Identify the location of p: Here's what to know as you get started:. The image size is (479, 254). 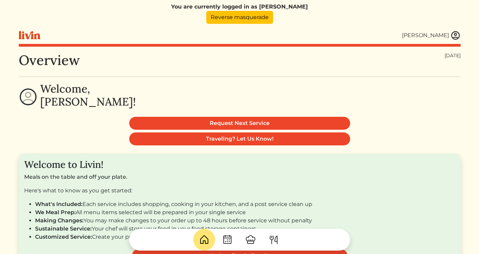
(240, 191).